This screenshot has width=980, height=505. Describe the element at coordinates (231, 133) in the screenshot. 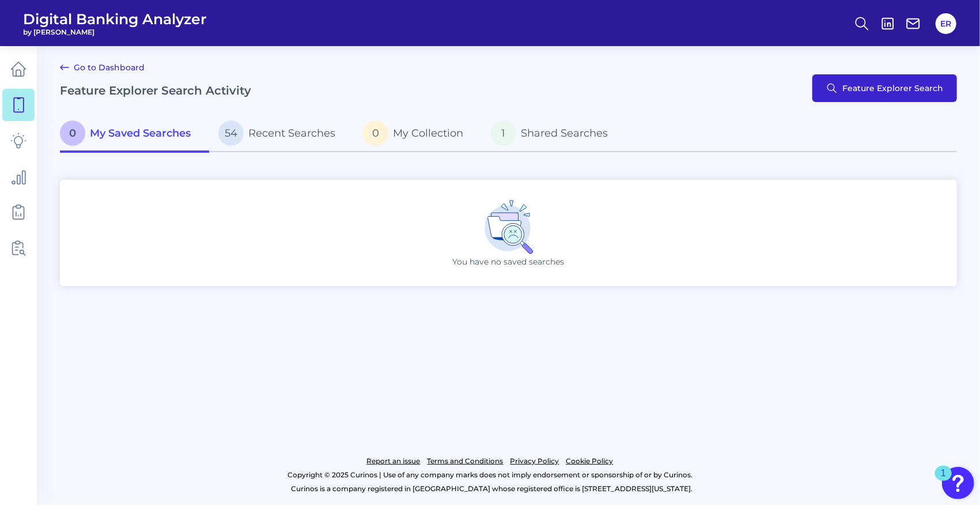

I see `span: 54` at that location.